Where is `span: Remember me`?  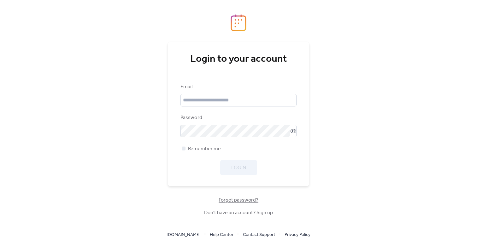 span: Remember me is located at coordinates (204, 149).